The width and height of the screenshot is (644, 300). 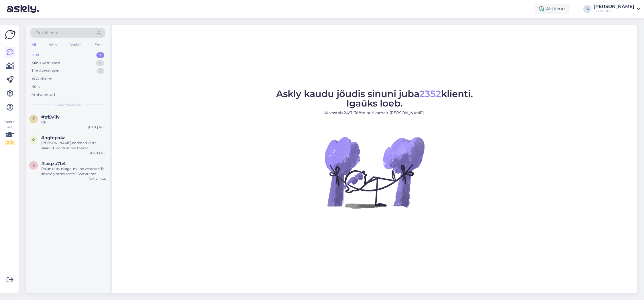 What do you see at coordinates (100, 63) in the screenshot?
I see `div: 0` at bounding box center [100, 63].